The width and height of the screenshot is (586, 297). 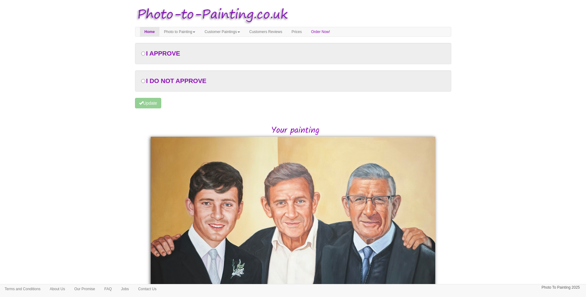 What do you see at coordinates (108, 289) in the screenshot?
I see `a: FAQ` at bounding box center [108, 289].